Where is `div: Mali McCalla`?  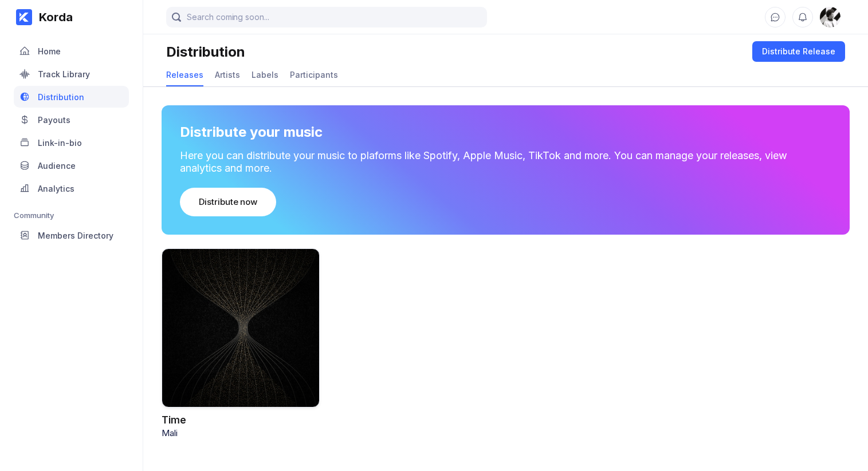 div: Mali McCalla is located at coordinates (830, 18).